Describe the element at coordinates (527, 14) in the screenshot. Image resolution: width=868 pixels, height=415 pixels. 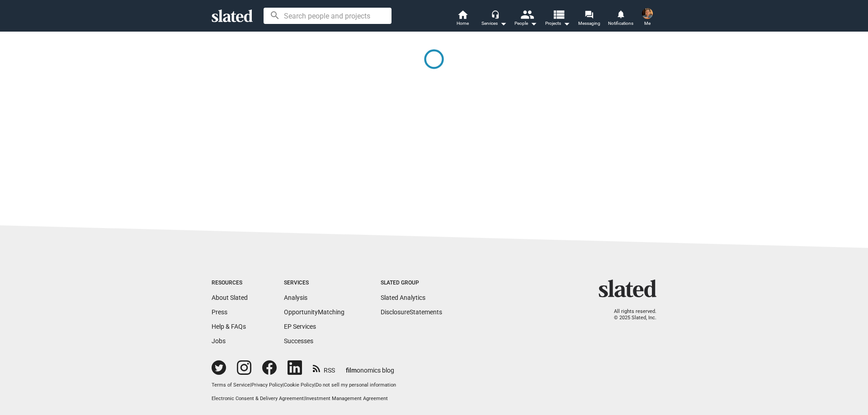
I see `mat-icon: people` at that location.